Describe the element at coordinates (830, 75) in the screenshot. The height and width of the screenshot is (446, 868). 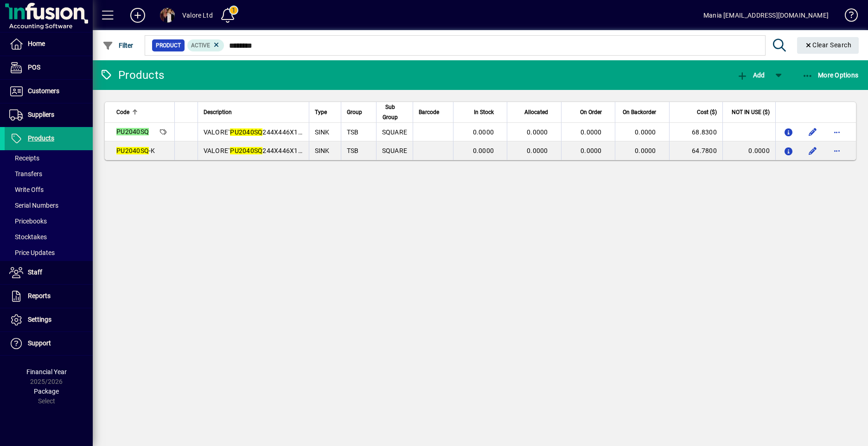
I see `span: More Options` at that location.